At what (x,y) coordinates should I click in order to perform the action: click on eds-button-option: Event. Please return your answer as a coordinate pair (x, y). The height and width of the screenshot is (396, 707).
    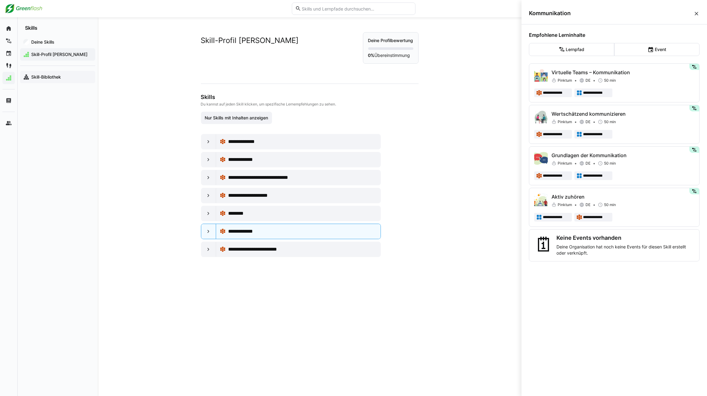
    Looking at the image, I should click on (657, 49).